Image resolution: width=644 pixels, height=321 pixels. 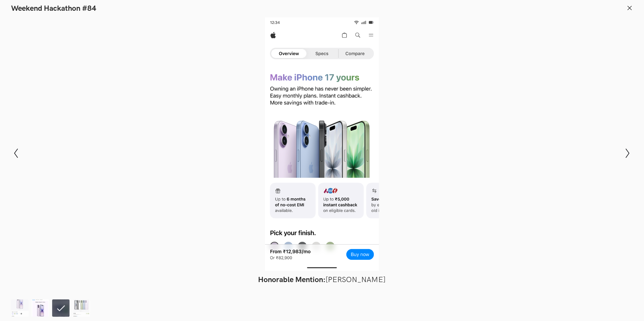 What do you see at coordinates (20, 308) in the screenshot?
I see `img: Weekend_Hackathon_84_Submission.png` at bounding box center [20, 308].